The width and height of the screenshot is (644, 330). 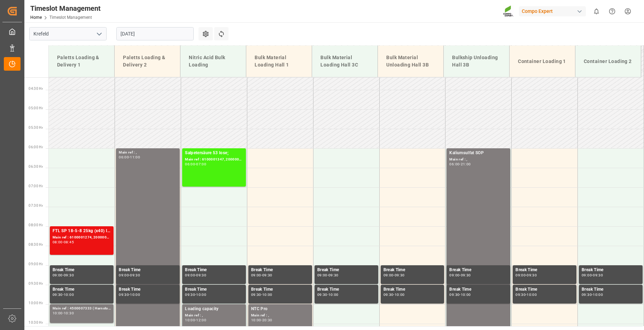 What do you see at coordinates (68, 313) in the screenshot?
I see `div: 10:30` at bounding box center [68, 313].